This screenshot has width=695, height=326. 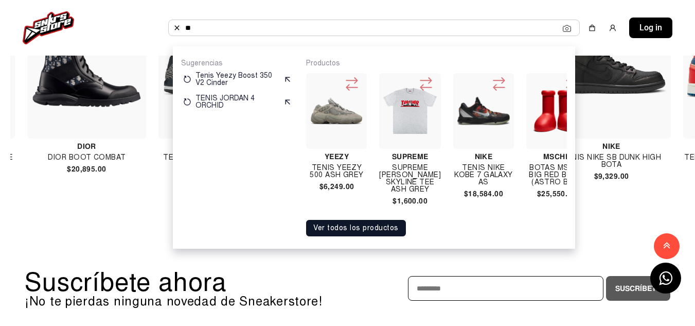 What do you see at coordinates (611, 161) in the screenshot?
I see `h4: Tenis Nike Sb Dunk High Bota` at bounding box center [611, 161].